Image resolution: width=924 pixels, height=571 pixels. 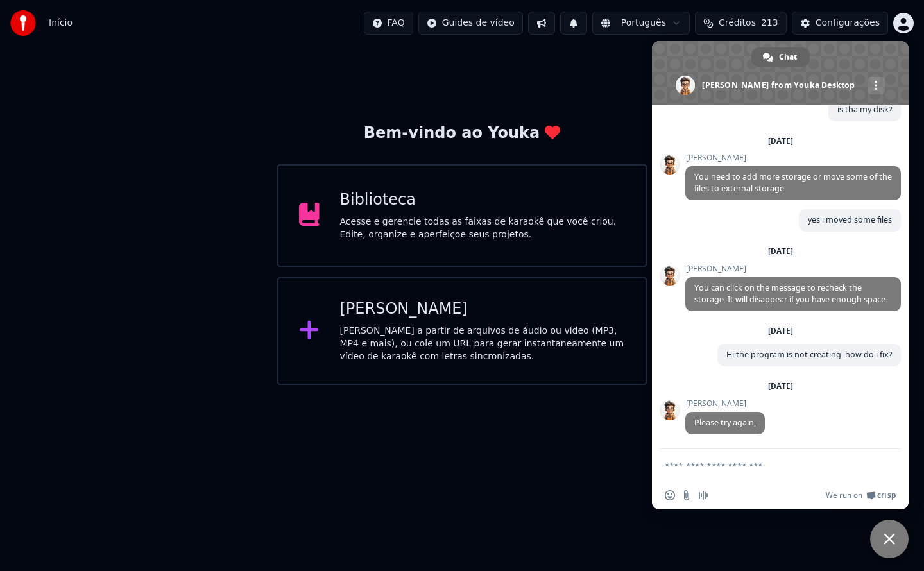 I want to click on div: Chat, so click(x=781, y=57).